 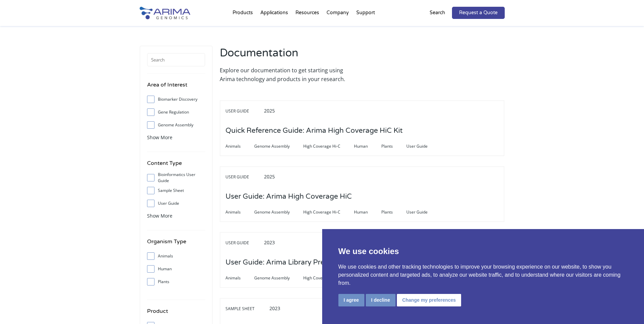 What do you see at coordinates (176, 269) in the screenshot?
I see `label: Human` at bounding box center [176, 269].